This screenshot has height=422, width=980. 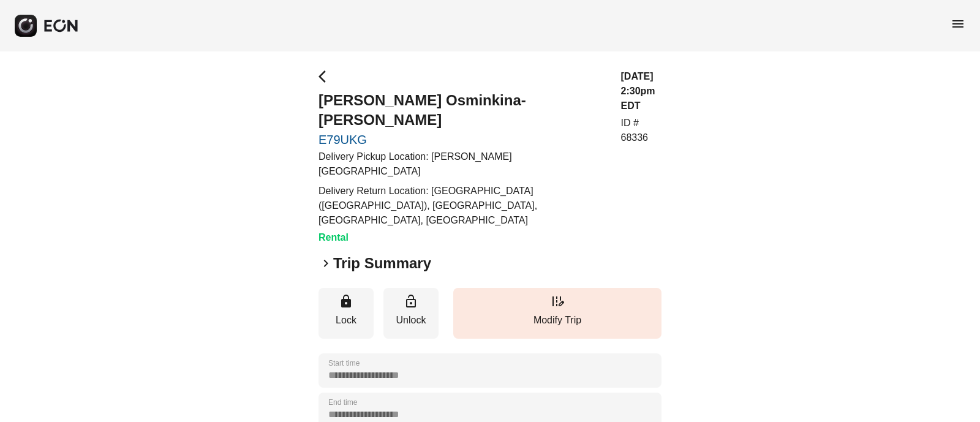 What do you see at coordinates (346, 321) in the screenshot?
I see `p: Lock` at bounding box center [346, 321].